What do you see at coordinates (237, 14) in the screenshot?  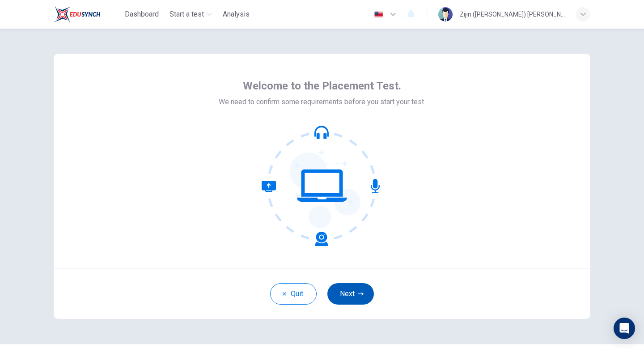 I see `span: Analysis` at bounding box center [237, 14].